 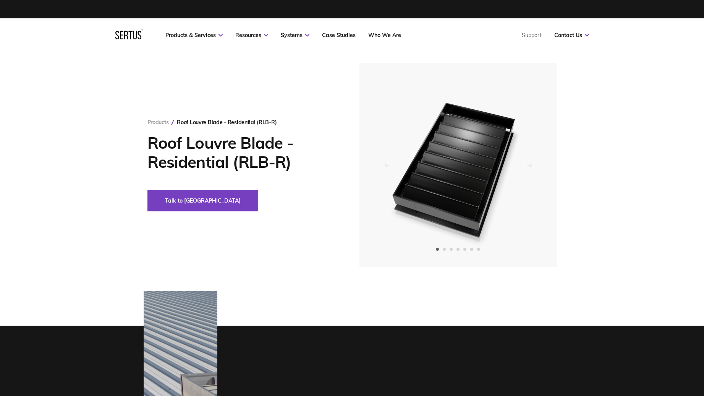 What do you see at coordinates (530, 165) in the screenshot?
I see `div: Next slide` at bounding box center [530, 165].